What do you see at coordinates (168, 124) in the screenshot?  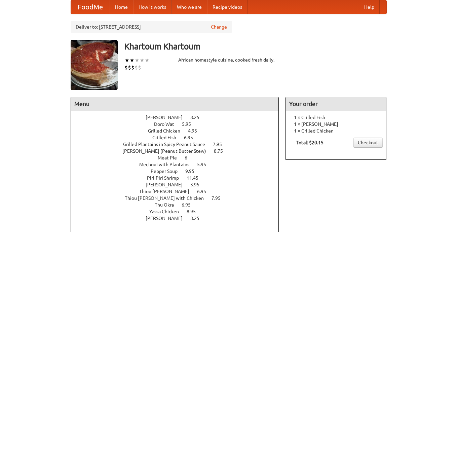 I see `span: Doro Wat` at bounding box center [168, 124].